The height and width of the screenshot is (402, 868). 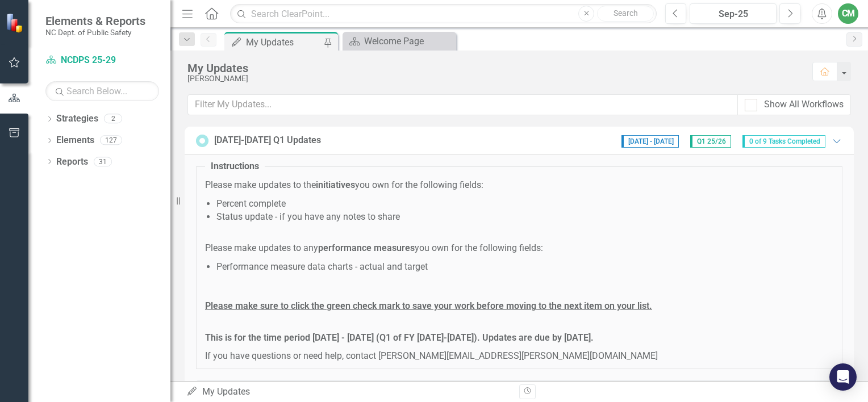 I want to click on input: Search Below..., so click(x=102, y=91).